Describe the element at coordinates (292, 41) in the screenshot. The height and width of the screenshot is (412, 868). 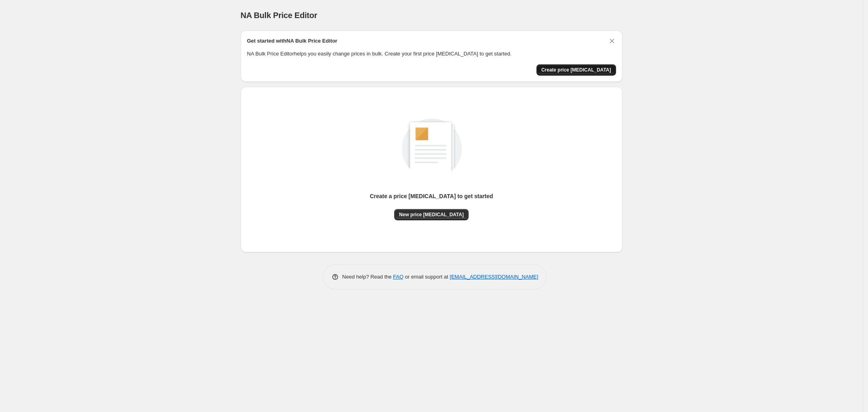
I see `h2: Get started with NA Bulk Price Editor` at that location.